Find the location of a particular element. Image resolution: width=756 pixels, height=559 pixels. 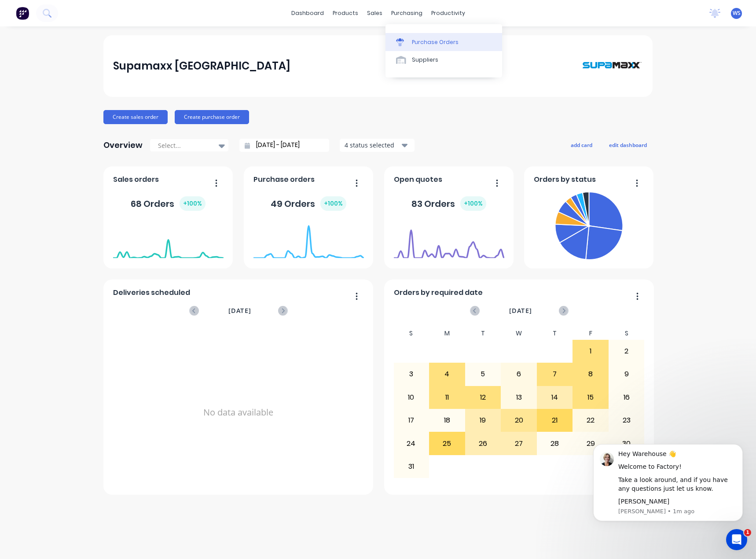

div: 23 is located at coordinates (626, 420).